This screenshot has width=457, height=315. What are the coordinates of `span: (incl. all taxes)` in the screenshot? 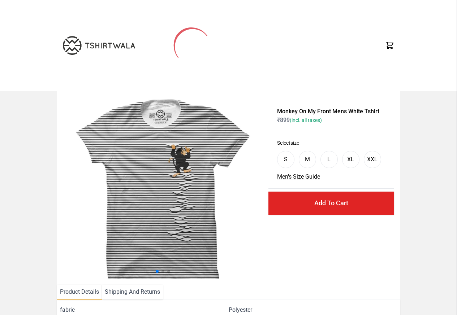 It's located at (306, 120).